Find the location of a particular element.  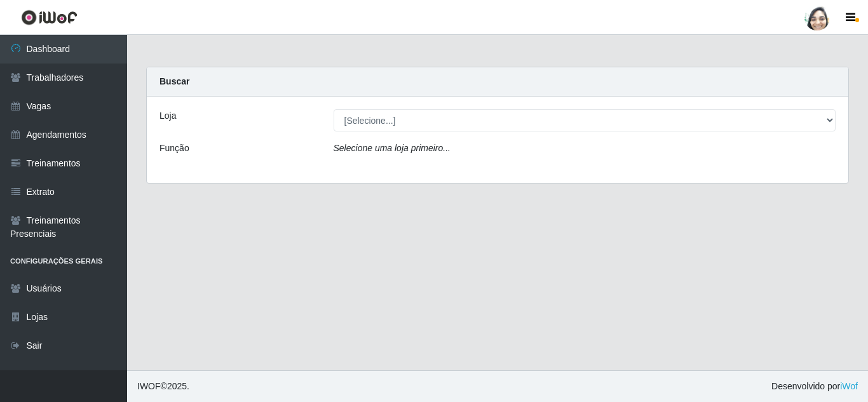

a: iWof is located at coordinates (848, 386).